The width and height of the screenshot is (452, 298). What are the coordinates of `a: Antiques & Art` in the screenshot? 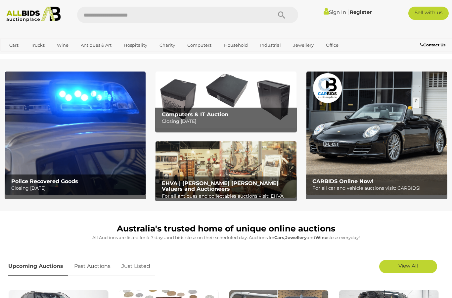 It's located at (96, 45).